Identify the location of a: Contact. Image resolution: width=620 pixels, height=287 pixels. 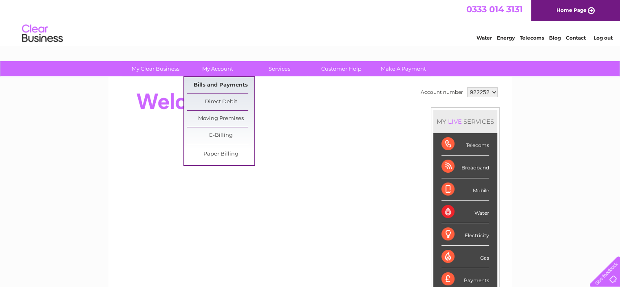
(576, 38).